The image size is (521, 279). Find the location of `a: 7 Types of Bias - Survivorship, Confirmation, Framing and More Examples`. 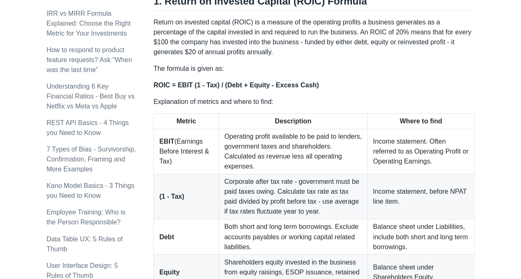

a: 7 Types of Bias - Survivorship, Confirmation, Framing and More Examples is located at coordinates (91, 159).